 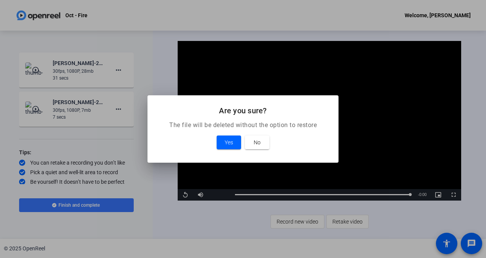 I want to click on h2: Are you sure?, so click(x=243, y=110).